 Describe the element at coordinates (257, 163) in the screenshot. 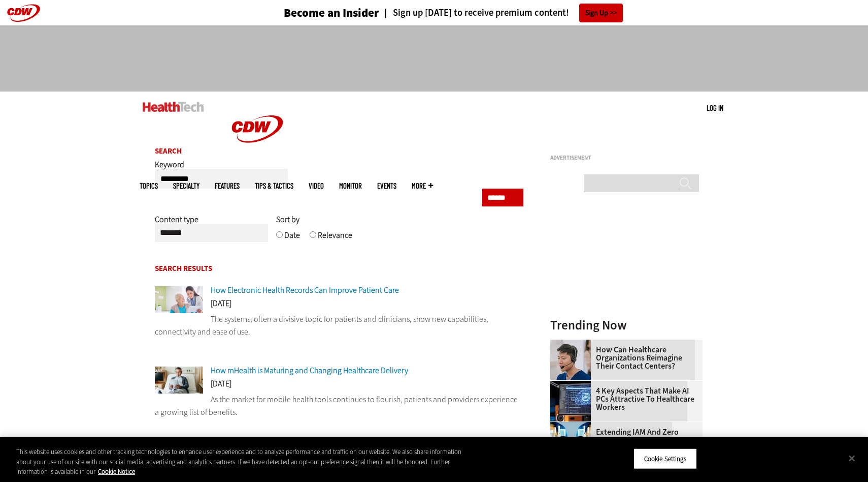

I see `a: CDW` at that location.